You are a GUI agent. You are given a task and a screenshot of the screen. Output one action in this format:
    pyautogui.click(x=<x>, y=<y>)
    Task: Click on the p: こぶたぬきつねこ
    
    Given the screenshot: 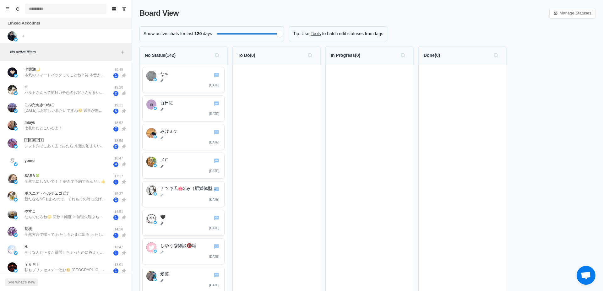 What is the action you would take?
    pyautogui.click(x=40, y=105)
    